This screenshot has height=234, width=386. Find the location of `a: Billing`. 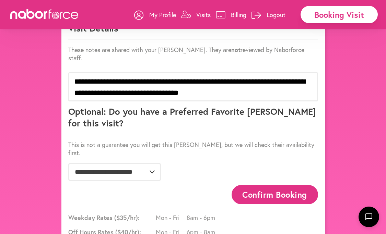

a: Billing is located at coordinates (231, 15).